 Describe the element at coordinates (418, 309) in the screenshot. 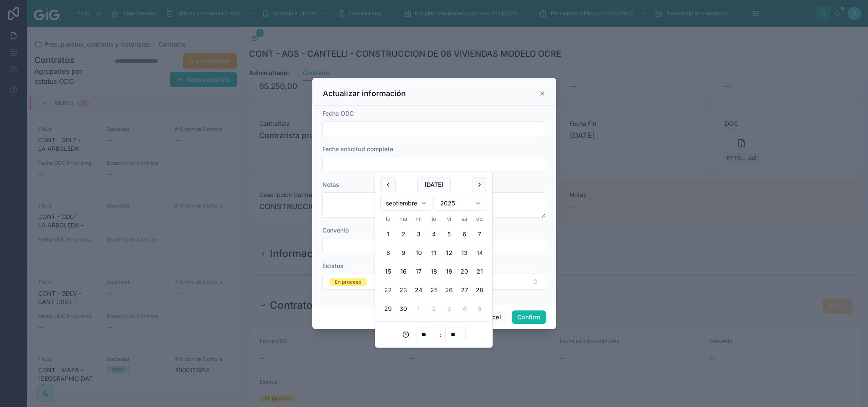

I see `button: miércoles, 1 de octubre de 2025` at that location.